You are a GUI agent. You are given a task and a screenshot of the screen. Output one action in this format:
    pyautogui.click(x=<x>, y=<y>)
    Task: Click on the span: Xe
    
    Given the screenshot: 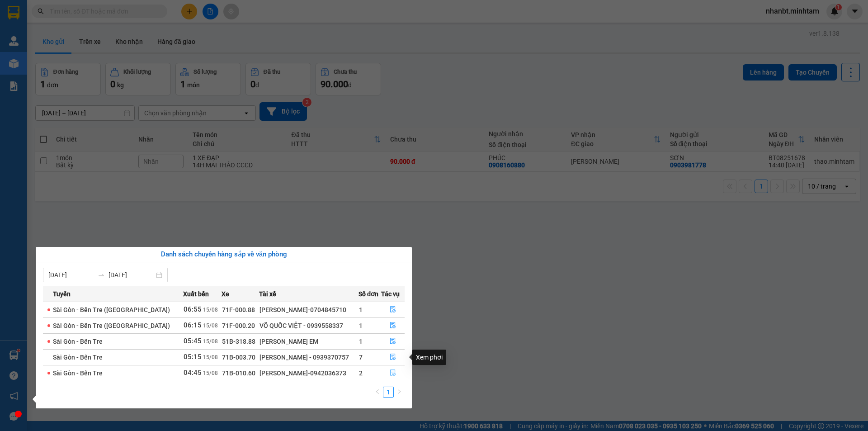 What is the action you would take?
    pyautogui.click(x=225, y=294)
    